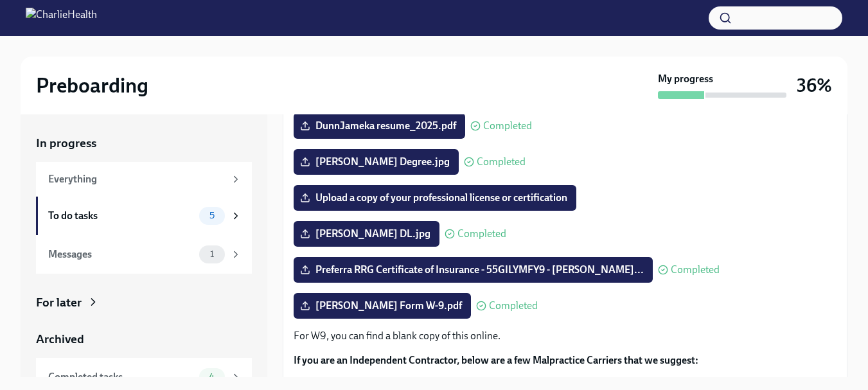 The height and width of the screenshot is (390, 868). Describe the element at coordinates (144, 339) in the screenshot. I see `div: Archived` at that location.